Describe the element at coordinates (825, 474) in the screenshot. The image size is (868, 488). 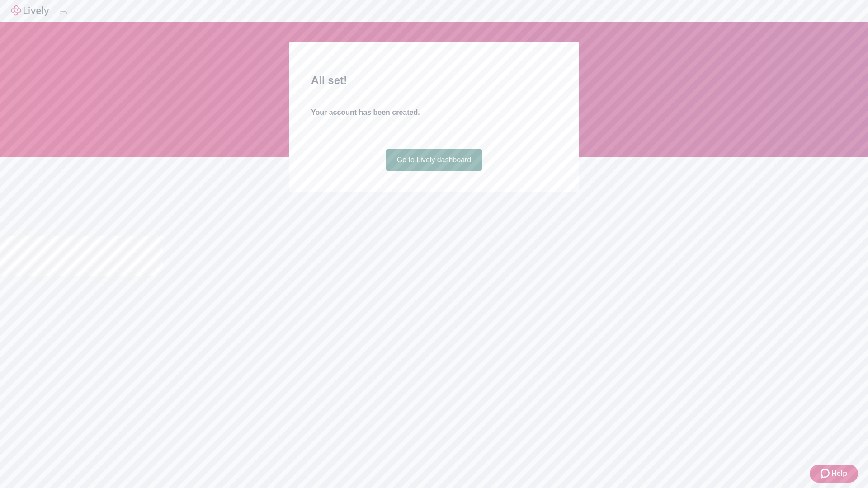
I see `svg: Zendesk support icon` at that location.